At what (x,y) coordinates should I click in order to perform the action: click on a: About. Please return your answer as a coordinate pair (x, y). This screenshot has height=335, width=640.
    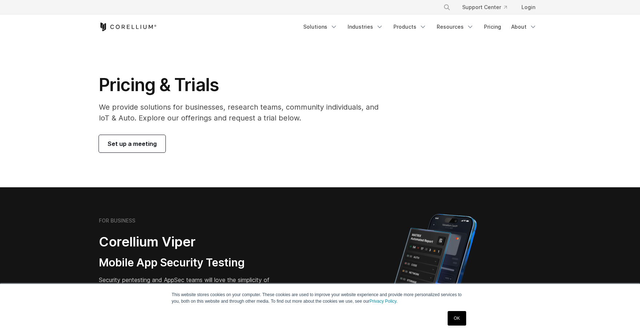
    Looking at the image, I should click on (524, 27).